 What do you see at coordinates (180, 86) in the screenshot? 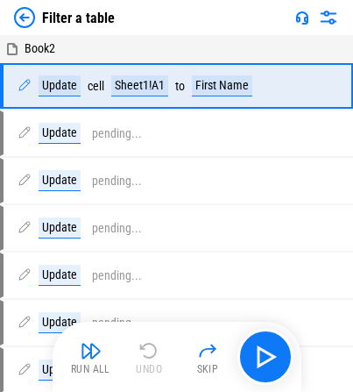
I see `div: to` at bounding box center [180, 86].